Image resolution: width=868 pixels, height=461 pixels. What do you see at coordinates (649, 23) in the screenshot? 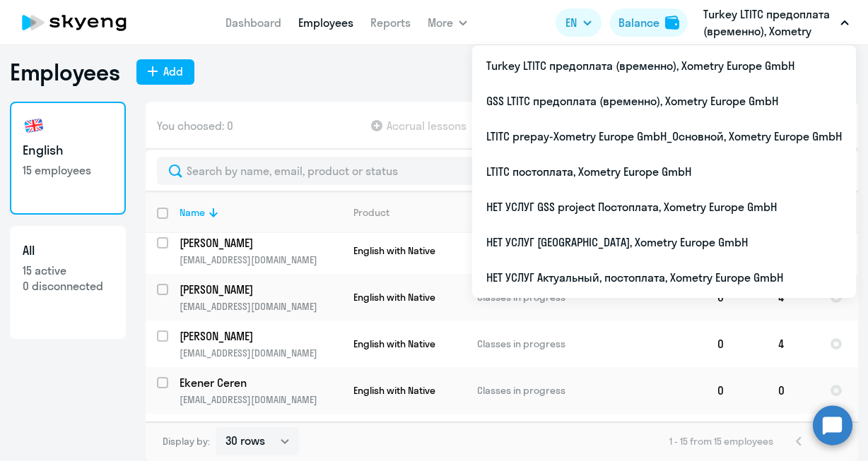
I see `button: Balancebalance` at bounding box center [649, 23].